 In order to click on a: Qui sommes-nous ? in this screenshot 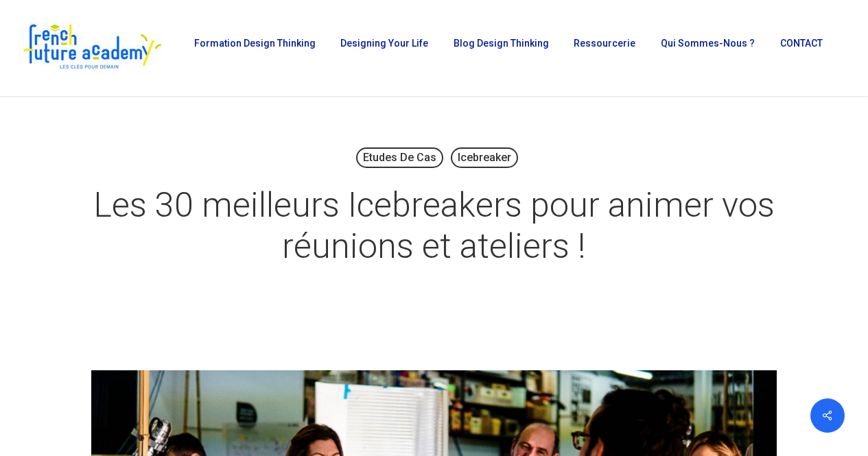, I will do `click(706, 48)`.